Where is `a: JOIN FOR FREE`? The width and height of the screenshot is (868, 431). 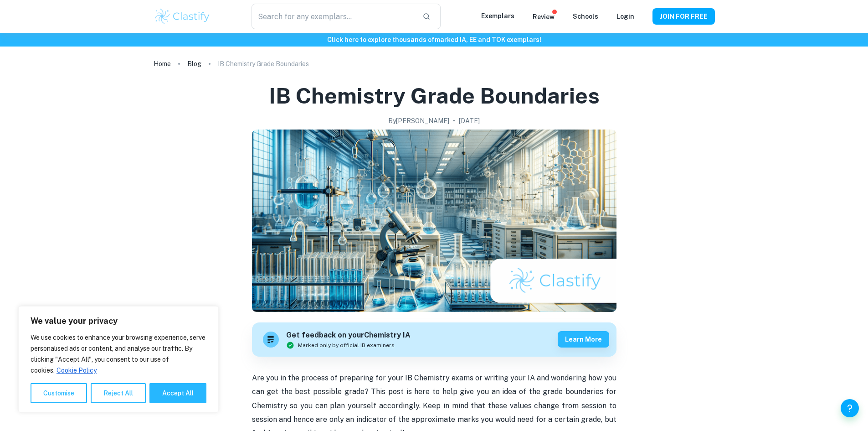 a: JOIN FOR FREE is located at coordinates (683, 16).